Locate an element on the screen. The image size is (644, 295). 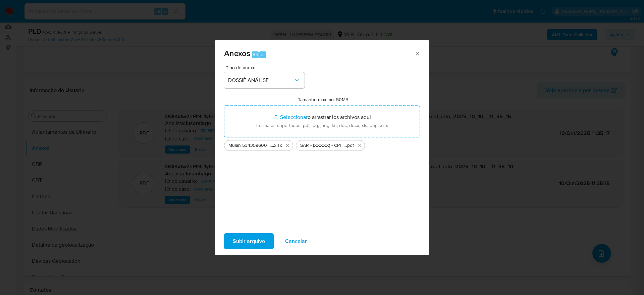
button: Cerrar is located at coordinates (417, 53).